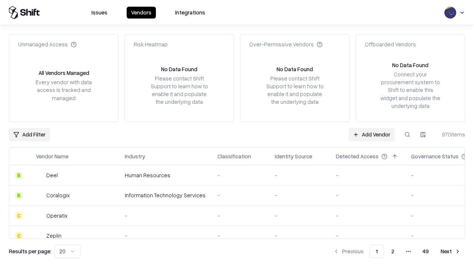 The width and height of the screenshot is (474, 267). I want to click on div: Operatix, so click(57, 215).